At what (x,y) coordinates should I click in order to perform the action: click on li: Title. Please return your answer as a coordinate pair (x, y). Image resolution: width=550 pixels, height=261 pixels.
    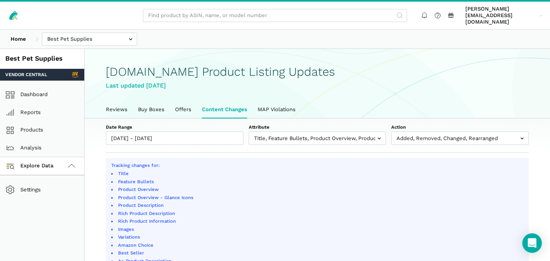
    Looking at the image, I should click on (320, 173).